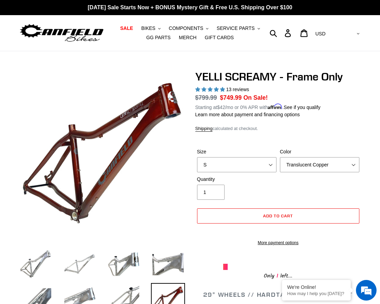 The width and height of the screenshot is (380, 304). I want to click on a: MERCH, so click(188, 38).